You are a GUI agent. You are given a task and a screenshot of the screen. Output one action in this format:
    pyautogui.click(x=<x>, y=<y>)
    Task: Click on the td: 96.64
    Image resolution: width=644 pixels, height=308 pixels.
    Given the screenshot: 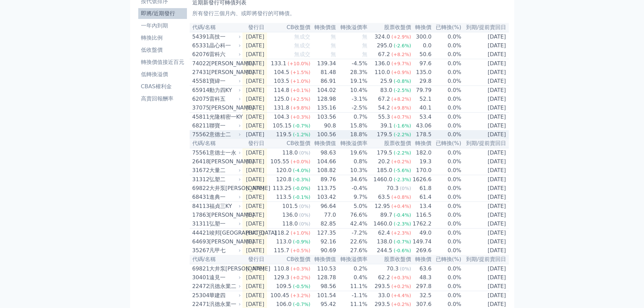 What is the action you would take?
    pyautogui.click(x=323, y=206)
    